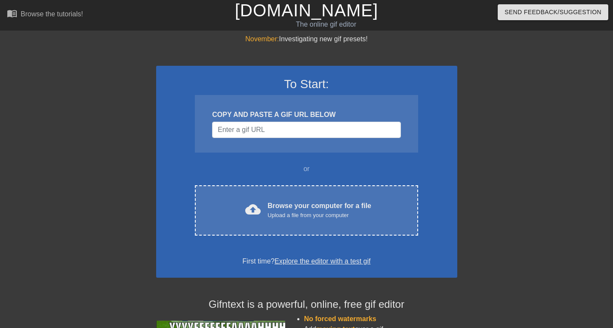 The height and width of the screenshot is (328, 613). What do you see at coordinates (307, 39) in the screenshot?
I see `div: Investigating new gif presets!` at bounding box center [307, 39].